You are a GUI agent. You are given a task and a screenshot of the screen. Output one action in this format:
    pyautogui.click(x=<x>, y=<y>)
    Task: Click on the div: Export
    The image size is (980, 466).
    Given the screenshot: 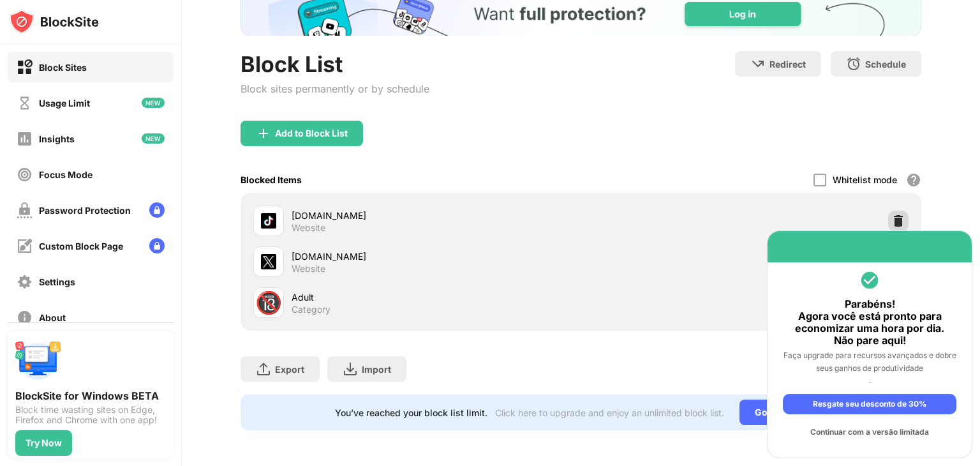 What is the action you would take?
    pyautogui.click(x=290, y=369)
    